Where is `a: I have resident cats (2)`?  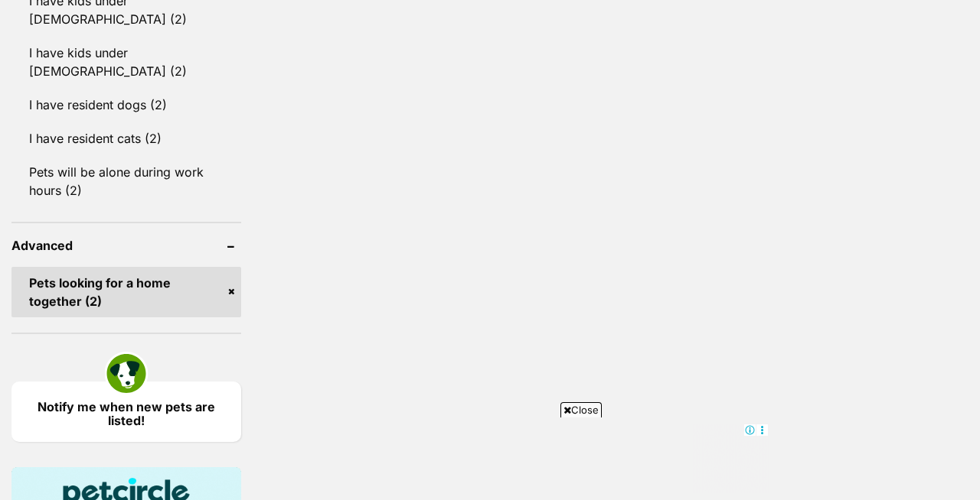 a: I have resident cats (2) is located at coordinates (127, 138).